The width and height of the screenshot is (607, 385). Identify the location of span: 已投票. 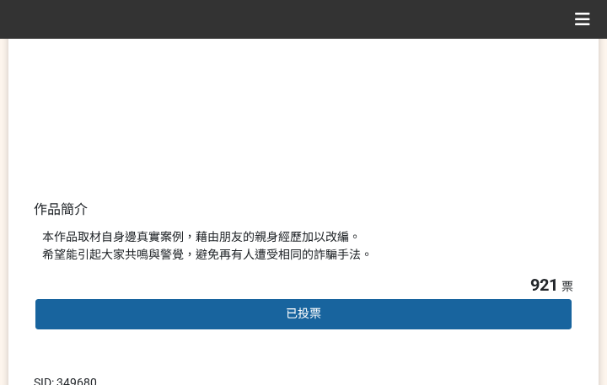
(304, 314).